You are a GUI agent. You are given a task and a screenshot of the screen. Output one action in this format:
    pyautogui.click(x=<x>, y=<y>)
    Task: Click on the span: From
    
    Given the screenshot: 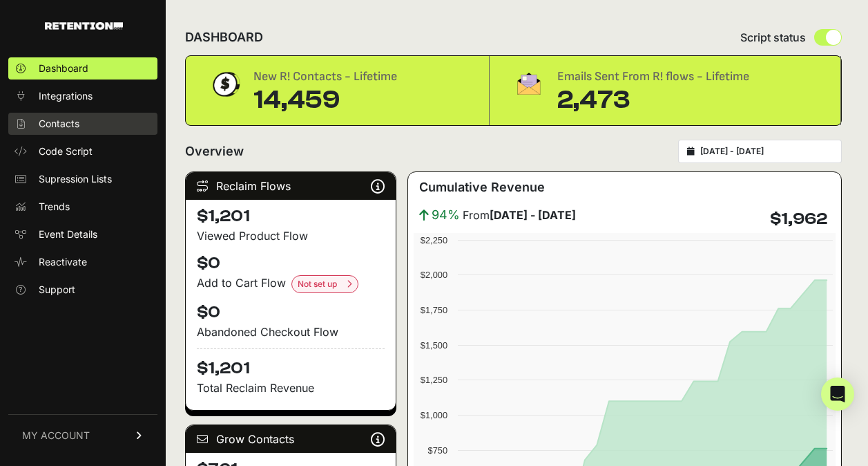 What is the action you would take?
    pyautogui.click(x=519, y=215)
    